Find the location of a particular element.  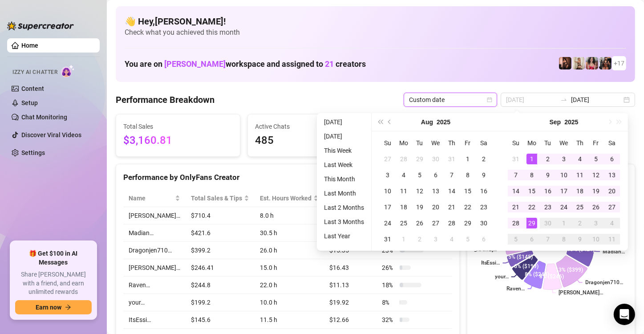

td: 2025-08-04 is located at coordinates (403, 175).